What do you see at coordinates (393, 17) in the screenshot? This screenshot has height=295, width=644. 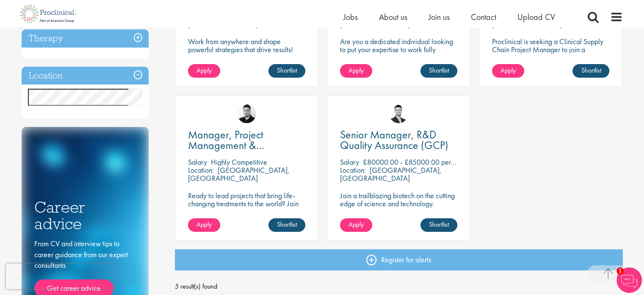 I see `span: About us` at bounding box center [393, 17].